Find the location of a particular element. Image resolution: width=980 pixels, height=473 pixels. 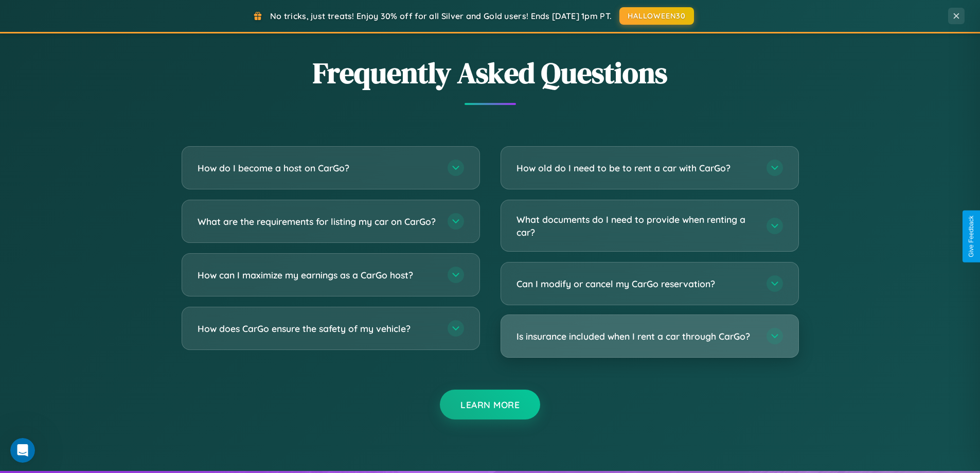

h3: What documents do I need to provide when renting a car? is located at coordinates (637, 225).